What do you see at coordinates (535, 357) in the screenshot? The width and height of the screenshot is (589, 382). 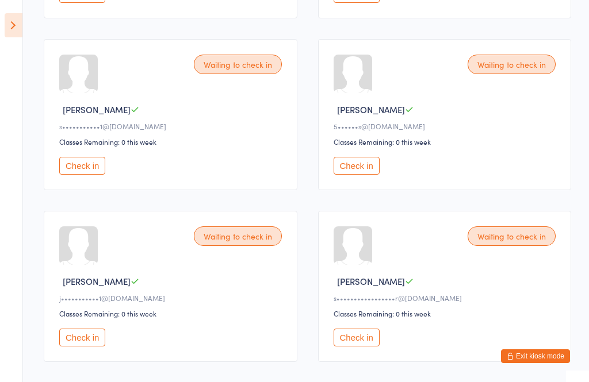 I see `button: Exit kiosk mode` at bounding box center [535, 357].